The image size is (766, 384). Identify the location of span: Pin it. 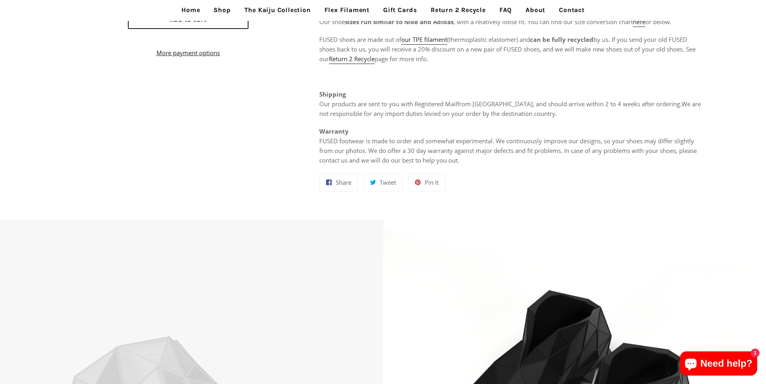
(431, 182).